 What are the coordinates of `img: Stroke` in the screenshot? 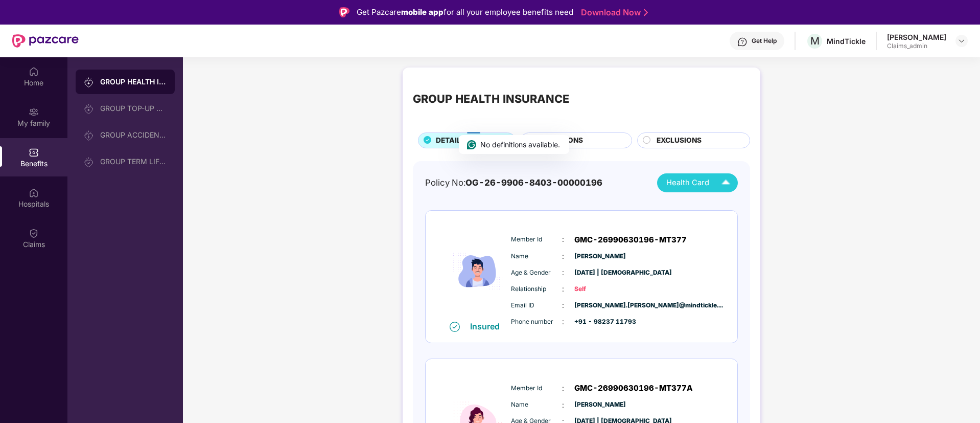 It's located at (646, 12).